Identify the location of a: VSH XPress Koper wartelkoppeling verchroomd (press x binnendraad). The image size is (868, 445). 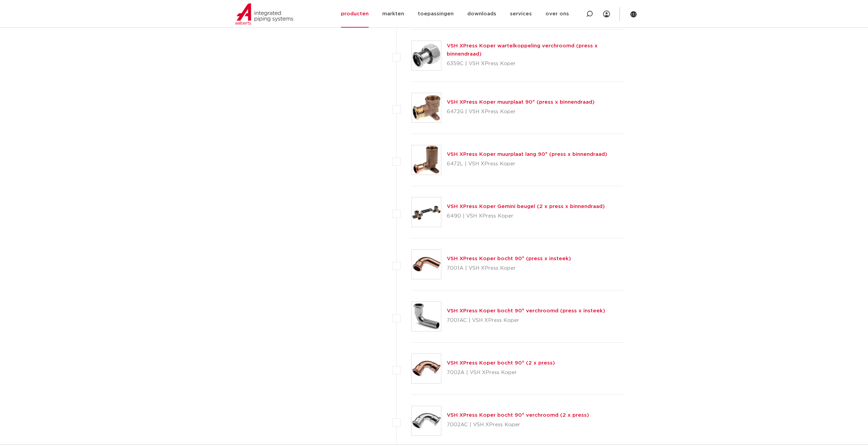
(523, 50).